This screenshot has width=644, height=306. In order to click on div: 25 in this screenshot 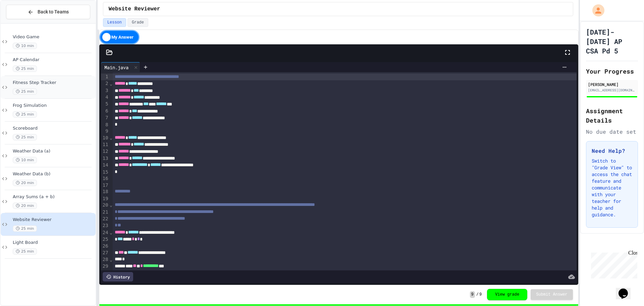, I will do `click(105, 240)`.